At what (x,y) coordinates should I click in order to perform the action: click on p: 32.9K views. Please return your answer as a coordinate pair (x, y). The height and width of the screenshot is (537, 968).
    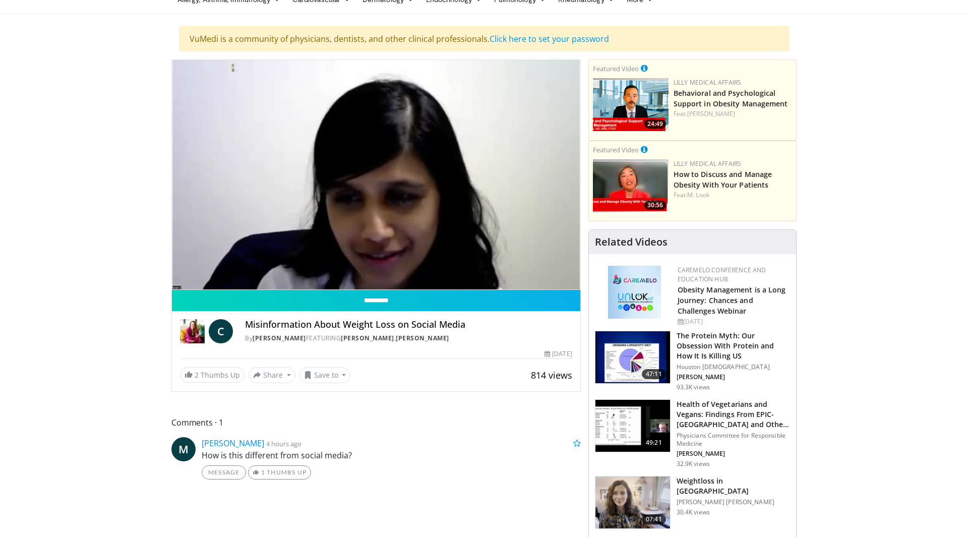
    Looking at the image, I should click on (693, 464).